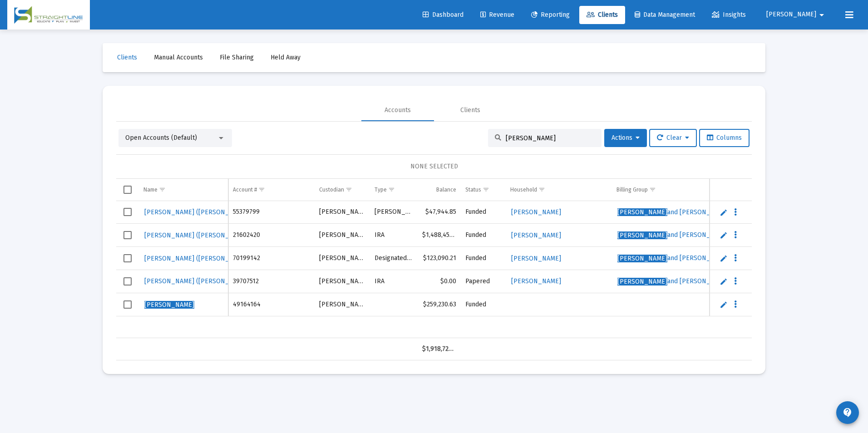 This screenshot has width=868, height=433. What do you see at coordinates (439, 304) in the screenshot?
I see `td: $259,230.63` at bounding box center [439, 304].